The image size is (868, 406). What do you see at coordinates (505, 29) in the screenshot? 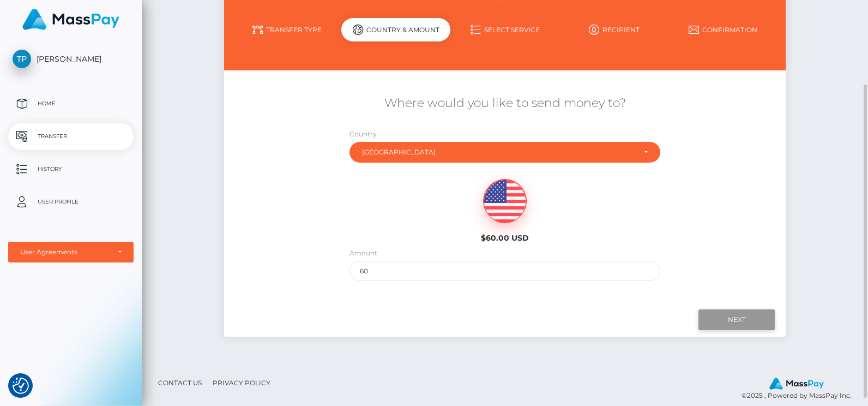
I see `a: Select Service` at bounding box center [505, 29].